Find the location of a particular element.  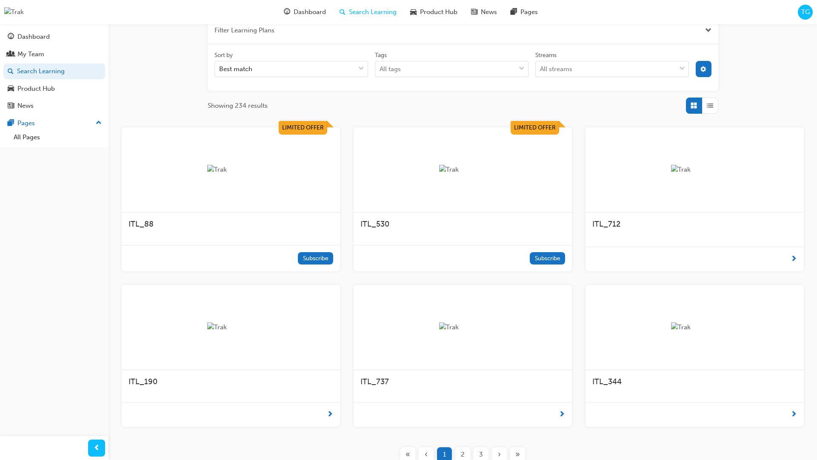

a: News is located at coordinates (54, 106).